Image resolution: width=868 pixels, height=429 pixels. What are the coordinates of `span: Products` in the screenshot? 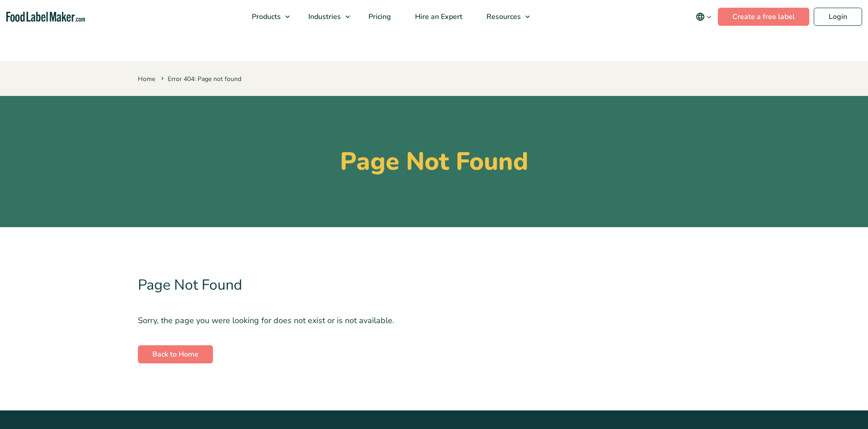 It's located at (265, 17).